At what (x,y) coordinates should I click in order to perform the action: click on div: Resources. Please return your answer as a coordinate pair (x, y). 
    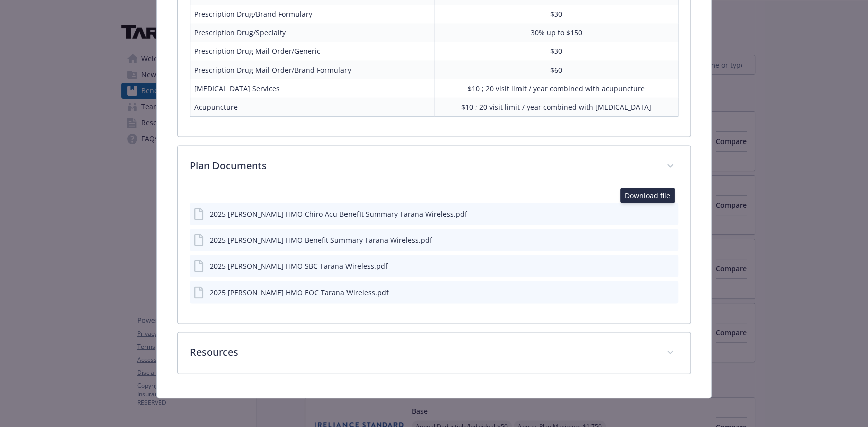
    Looking at the image, I should click on (434, 353).